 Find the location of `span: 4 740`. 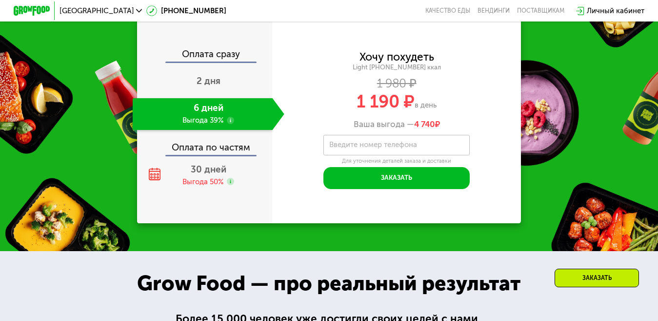

span: 4 740 is located at coordinates (425, 124).